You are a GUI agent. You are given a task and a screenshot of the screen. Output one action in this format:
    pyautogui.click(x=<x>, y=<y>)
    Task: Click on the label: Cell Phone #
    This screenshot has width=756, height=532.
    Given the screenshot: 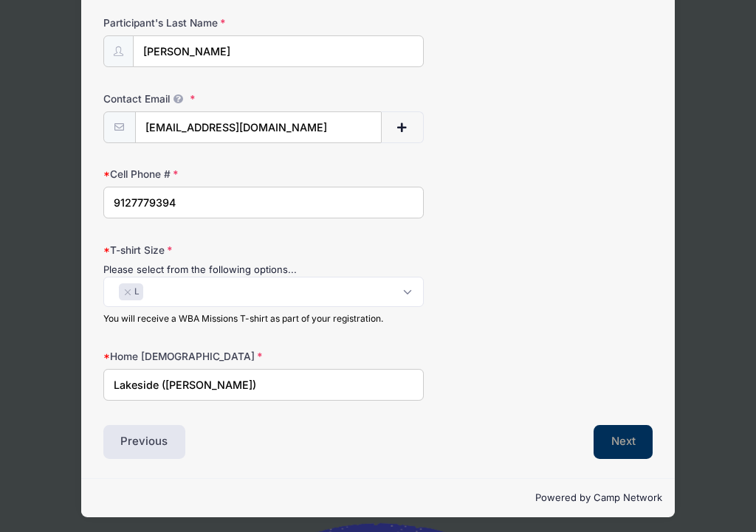 What is the action you would take?
    pyautogui.click(x=195, y=174)
    